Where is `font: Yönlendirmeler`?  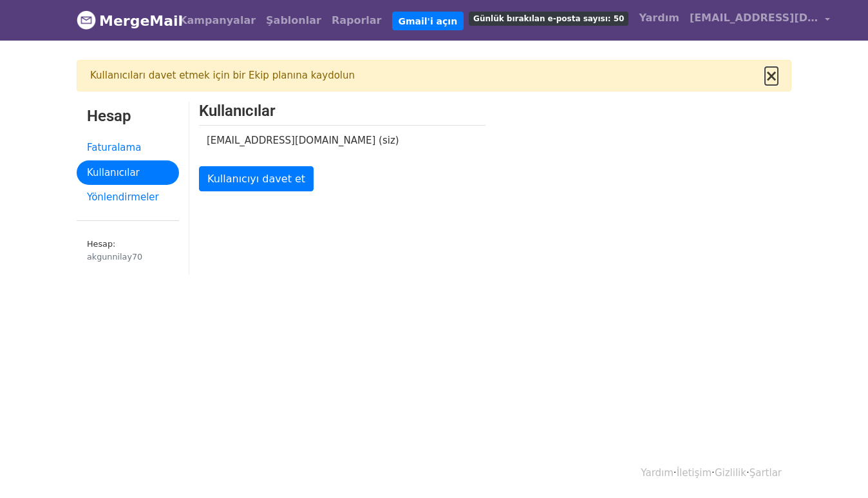 font: Yönlendirmeler is located at coordinates (123, 197).